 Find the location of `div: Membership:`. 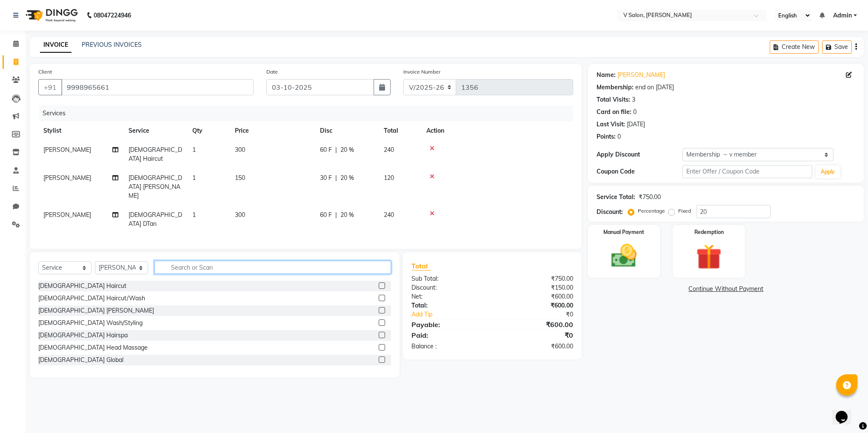

div: Membership: is located at coordinates (615, 87).